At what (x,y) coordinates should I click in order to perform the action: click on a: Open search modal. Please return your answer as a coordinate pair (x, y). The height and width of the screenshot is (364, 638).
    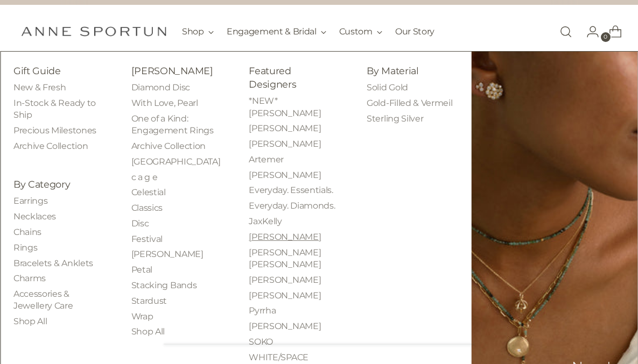
    Looking at the image, I should click on (566, 32).